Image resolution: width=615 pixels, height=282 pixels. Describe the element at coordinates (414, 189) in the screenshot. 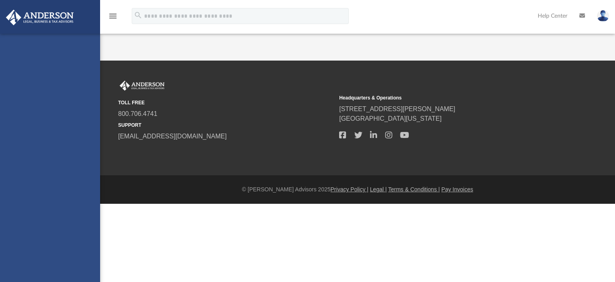

I see `a: Terms & Conditions |` at that location.